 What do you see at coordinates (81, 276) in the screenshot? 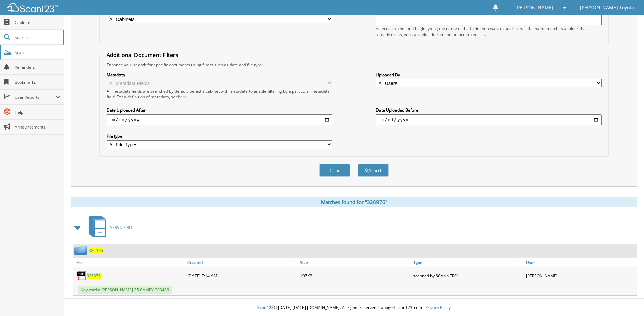
I see `img: PDF.png` at bounding box center [81, 276].